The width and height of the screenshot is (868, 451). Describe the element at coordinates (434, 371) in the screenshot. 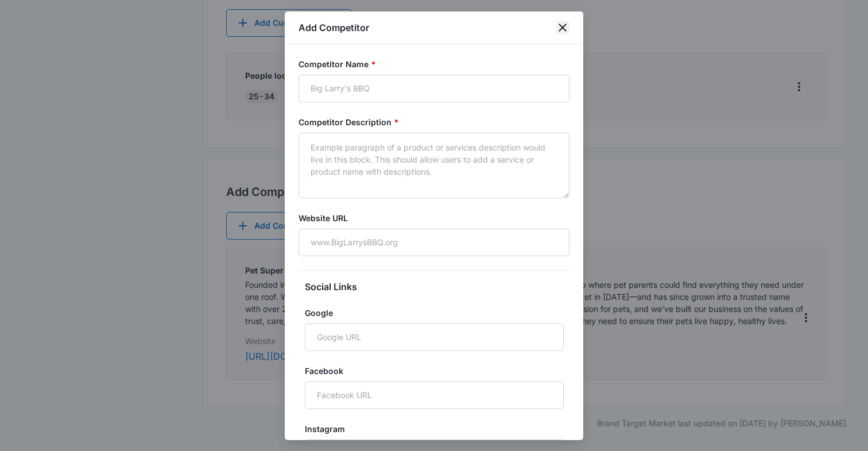

I see `label: Facebook` at that location.